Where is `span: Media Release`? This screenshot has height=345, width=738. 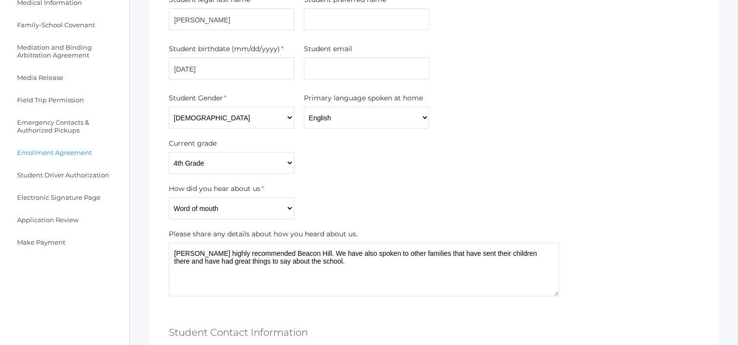
span: Media Release is located at coordinates (40, 78).